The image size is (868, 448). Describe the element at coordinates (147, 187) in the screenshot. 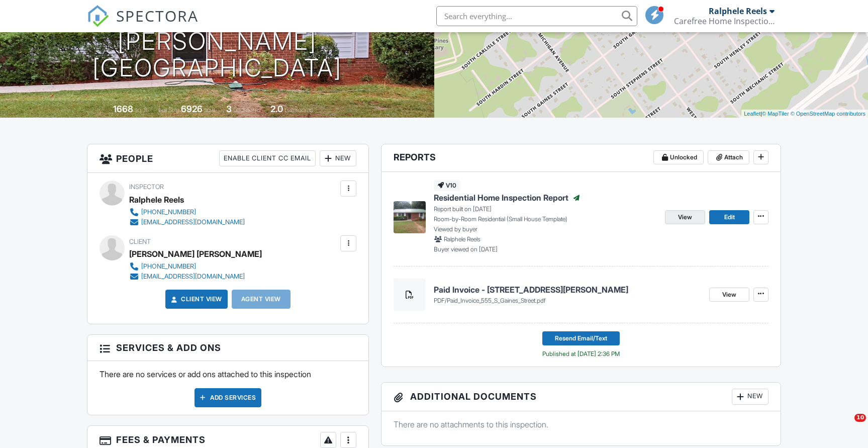

I see `span: Inspector` at that location.